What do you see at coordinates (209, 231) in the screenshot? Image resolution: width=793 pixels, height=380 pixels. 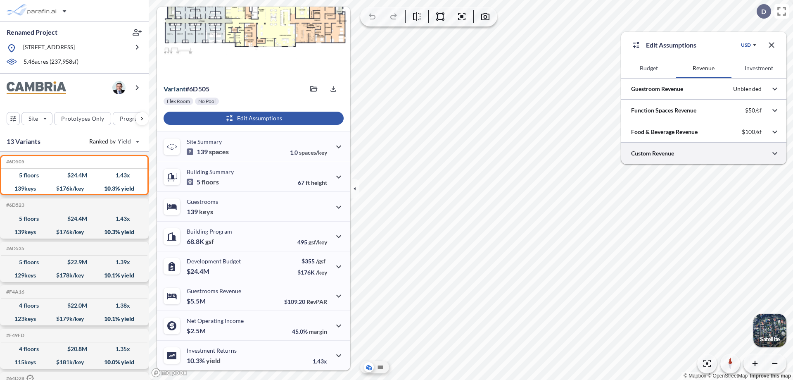 I see `p: Building Program` at bounding box center [209, 231].